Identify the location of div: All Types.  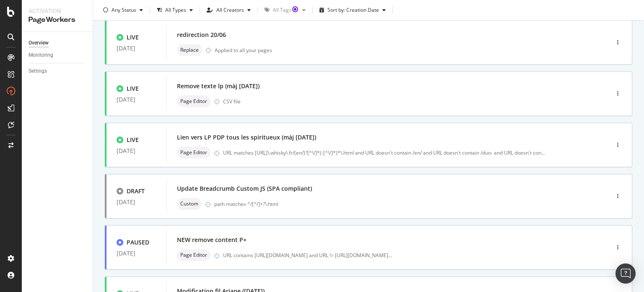
(176, 10).